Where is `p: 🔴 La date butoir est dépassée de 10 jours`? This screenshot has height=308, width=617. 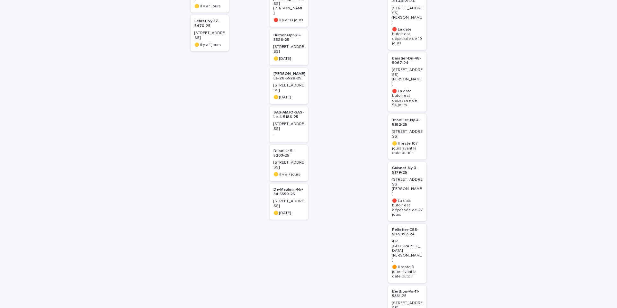 p: 🔴 La date butoir est dépassée de 10 jours is located at coordinates (407, 37).